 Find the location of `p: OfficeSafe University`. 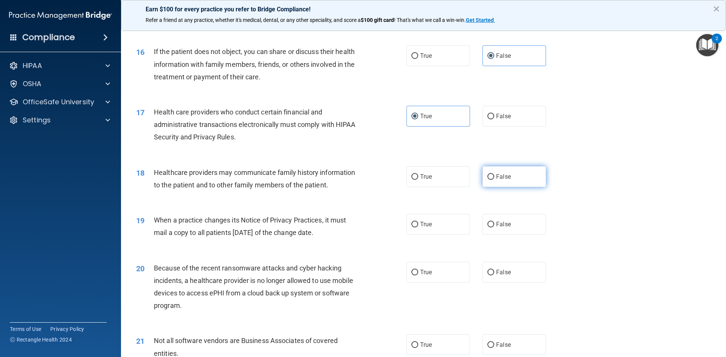

p: OfficeSafe University is located at coordinates (58, 102).